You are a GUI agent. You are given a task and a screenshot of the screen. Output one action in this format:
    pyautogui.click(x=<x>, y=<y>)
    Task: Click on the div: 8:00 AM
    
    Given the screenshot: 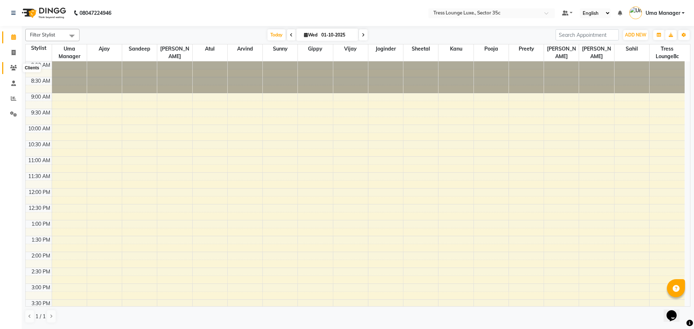 What is the action you would take?
    pyautogui.click(x=40, y=65)
    